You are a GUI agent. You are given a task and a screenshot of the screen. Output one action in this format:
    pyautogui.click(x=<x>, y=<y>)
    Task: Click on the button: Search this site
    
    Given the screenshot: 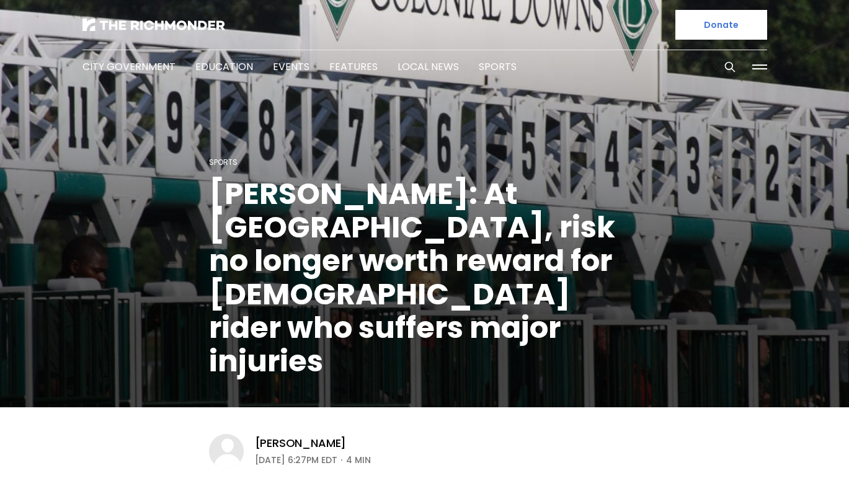 What is the action you would take?
    pyautogui.click(x=730, y=67)
    